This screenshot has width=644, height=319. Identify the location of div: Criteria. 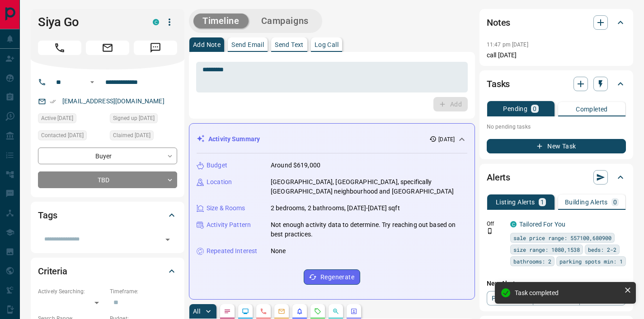
(108, 271).